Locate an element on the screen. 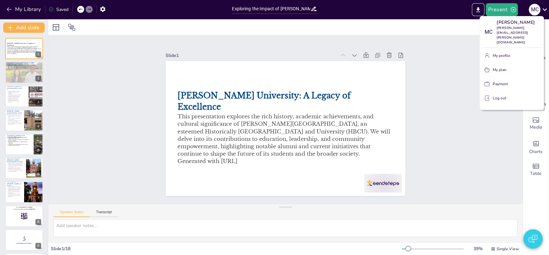  p: My plan is located at coordinates (499, 70).